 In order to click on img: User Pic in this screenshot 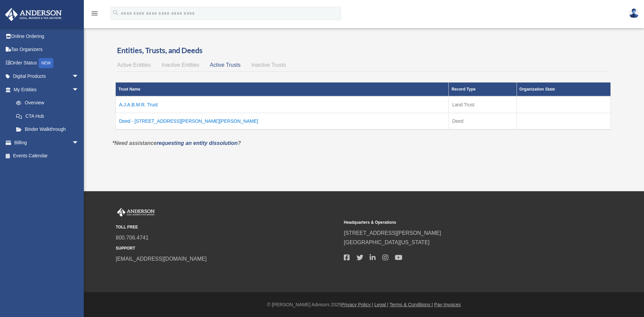, I will do `click(634, 13)`.